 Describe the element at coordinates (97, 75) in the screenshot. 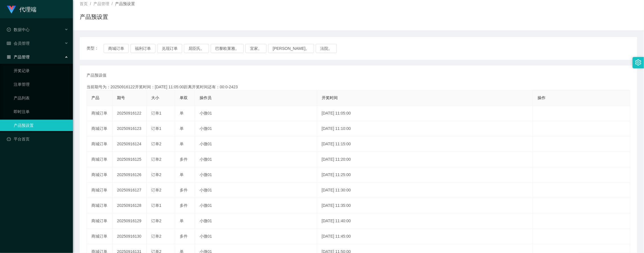

I see `span: 产品预设值` at that location.